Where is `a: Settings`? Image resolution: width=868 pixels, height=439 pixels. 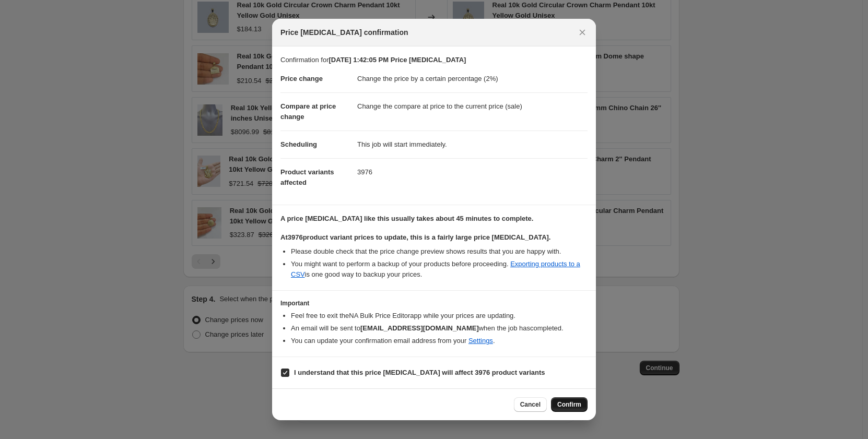 a: Settings is located at coordinates (481, 341).